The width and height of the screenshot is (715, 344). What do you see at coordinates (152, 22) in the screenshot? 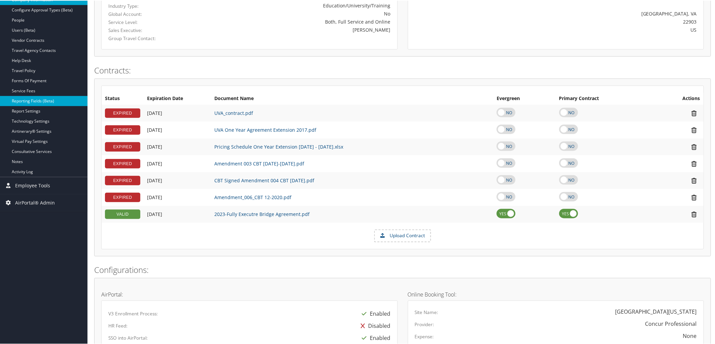
I see `label: Service Level:` at bounding box center [152, 22].